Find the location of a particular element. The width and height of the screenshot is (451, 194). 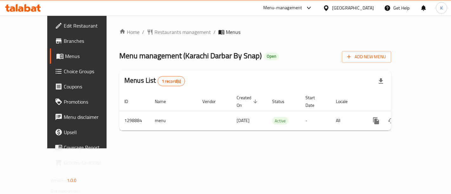

span: Grocery Checklist is located at coordinates (90, 163).